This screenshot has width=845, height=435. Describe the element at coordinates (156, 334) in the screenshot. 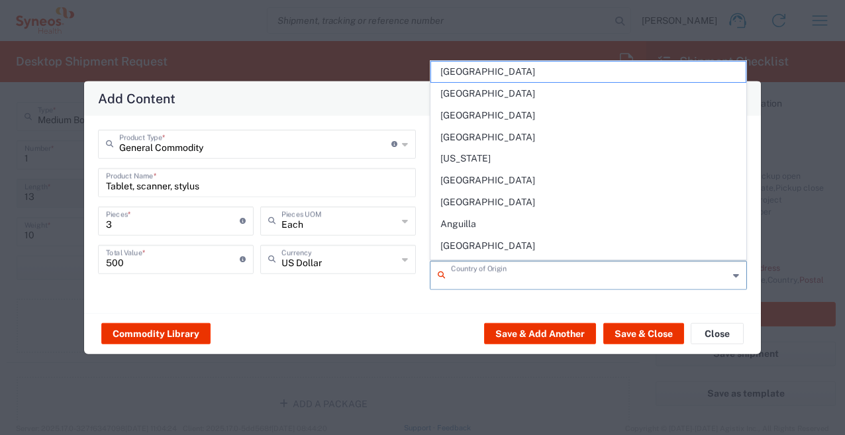

I see `button: Commodity Library` at that location.